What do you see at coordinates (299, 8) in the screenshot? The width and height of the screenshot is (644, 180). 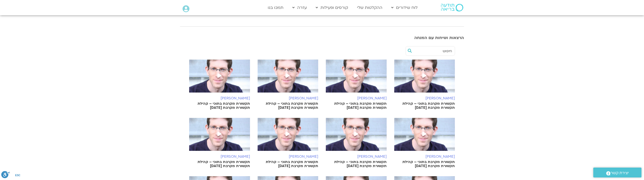 I see `a: עזרה` at bounding box center [299, 8].